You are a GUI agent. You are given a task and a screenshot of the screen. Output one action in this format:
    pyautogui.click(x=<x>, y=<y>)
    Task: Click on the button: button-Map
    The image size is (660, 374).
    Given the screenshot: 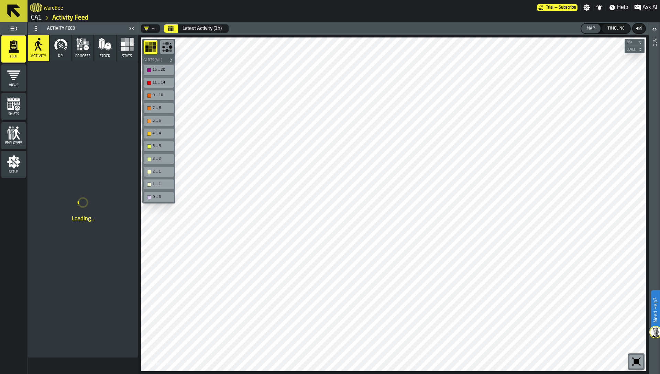 What is the action you would take?
    pyautogui.click(x=590, y=29)
    